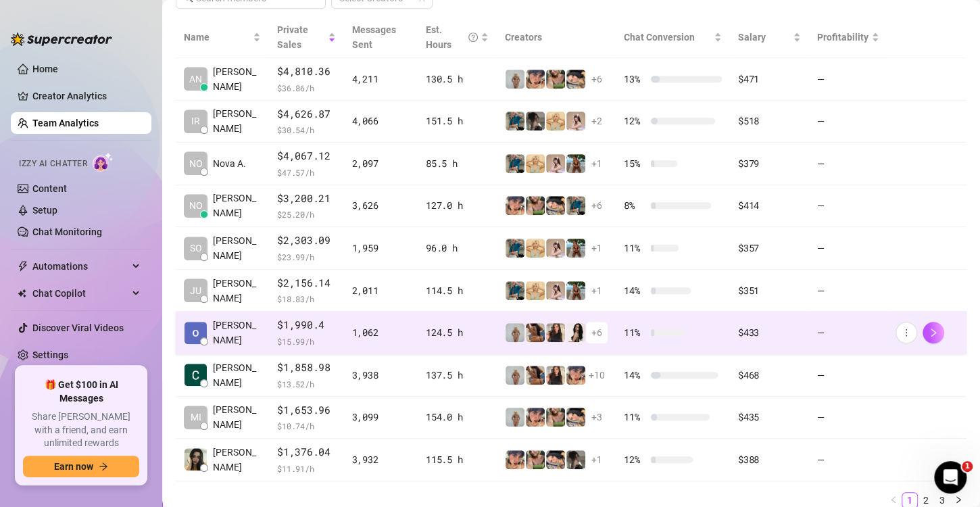  Describe the element at coordinates (306, 325) in the screenshot. I see `span: $1,990.4` at that location.